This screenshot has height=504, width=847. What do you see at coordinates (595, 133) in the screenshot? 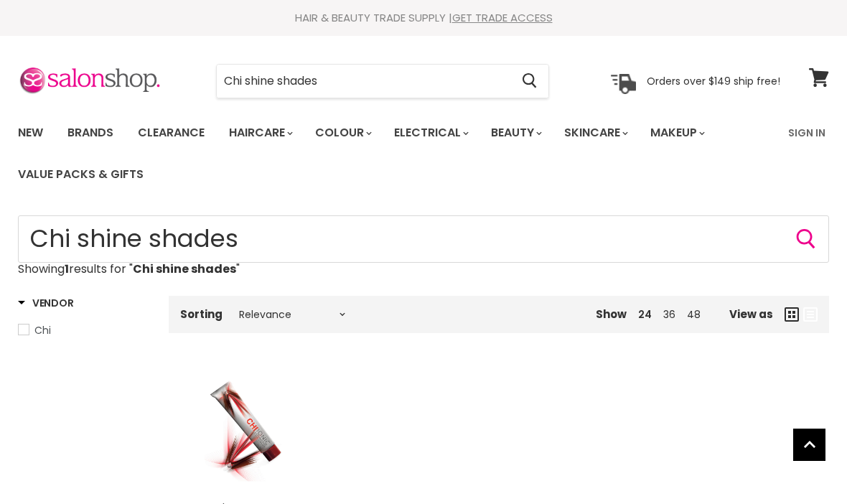
I see `a: Skincare` at bounding box center [595, 133].